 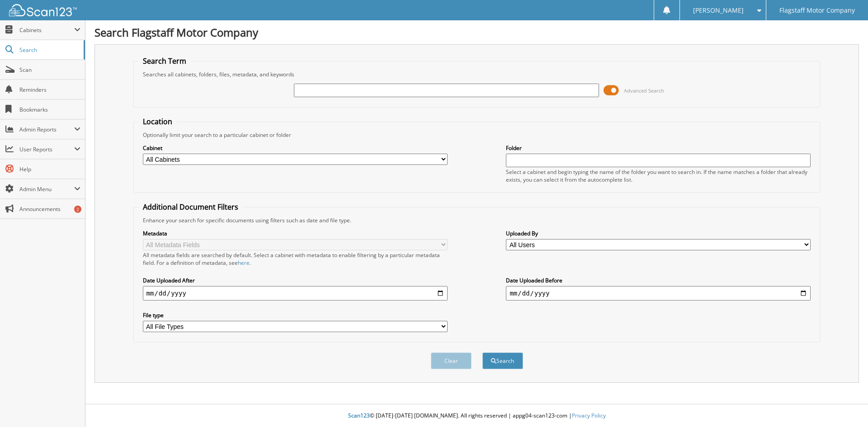 What do you see at coordinates (644, 90) in the screenshot?
I see `span: Advanced Search` at bounding box center [644, 90].